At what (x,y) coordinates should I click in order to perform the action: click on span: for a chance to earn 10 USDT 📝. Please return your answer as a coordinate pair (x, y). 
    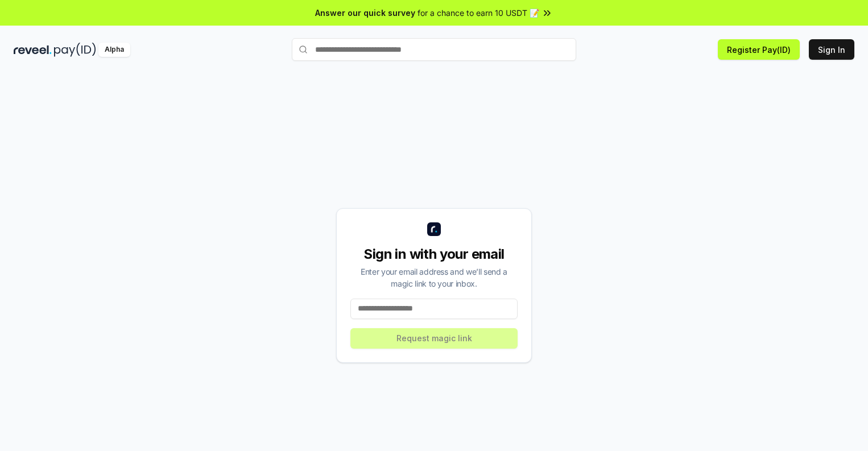
    Looking at the image, I should click on (478, 12).